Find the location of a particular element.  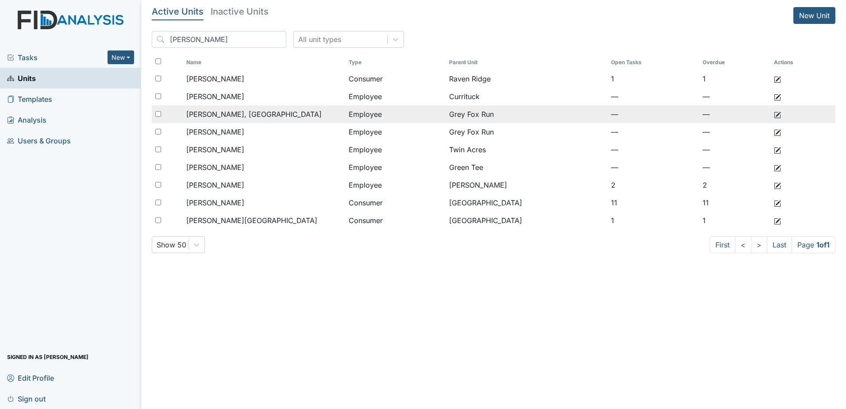

span: Edit Profile is located at coordinates (31, 377).